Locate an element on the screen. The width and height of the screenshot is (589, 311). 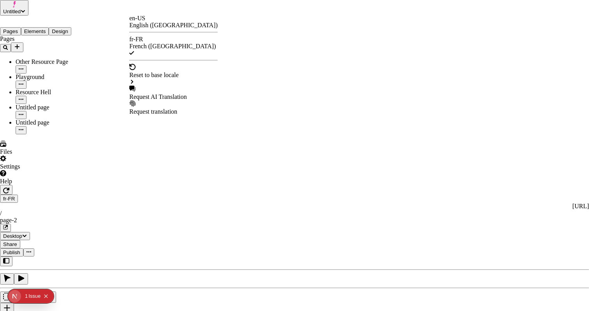
div: Request AI Translation is located at coordinates (173, 97).